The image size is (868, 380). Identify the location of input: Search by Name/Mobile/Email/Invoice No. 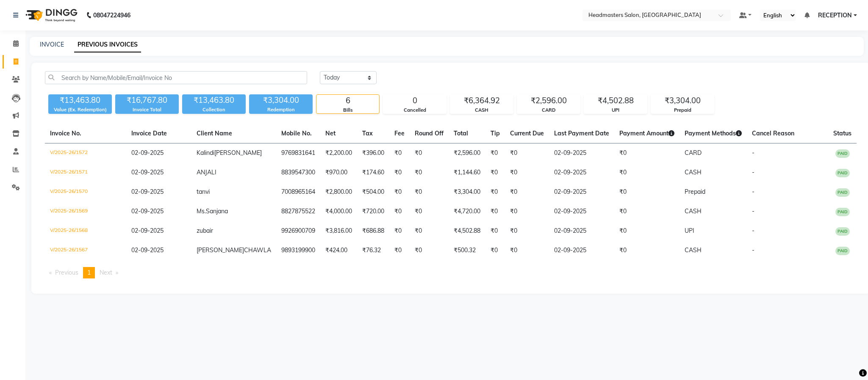
(176, 78).